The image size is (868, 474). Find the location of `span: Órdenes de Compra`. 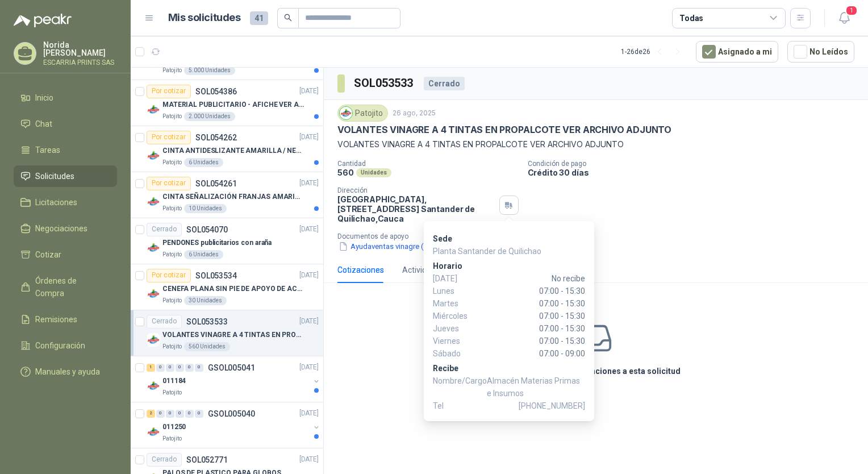

span: Órdenes de Compra is located at coordinates (70, 287).